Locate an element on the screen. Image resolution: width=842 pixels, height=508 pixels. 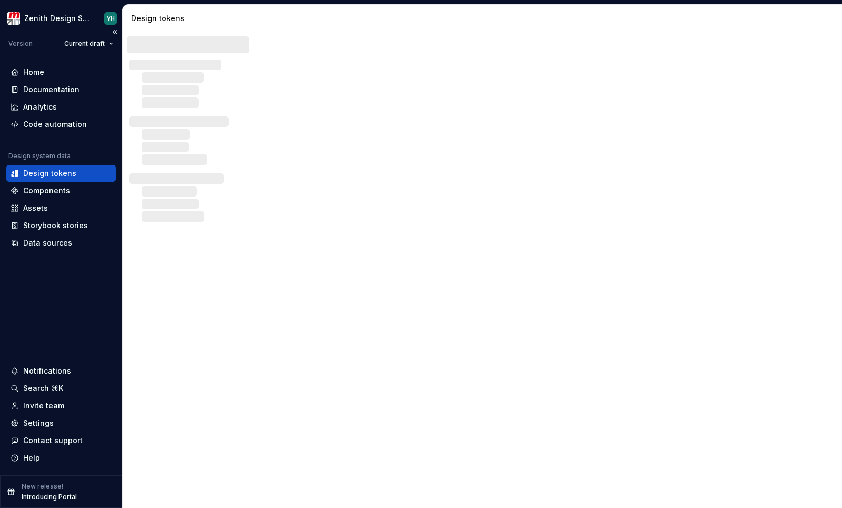
a: Analytics is located at coordinates (61, 107).